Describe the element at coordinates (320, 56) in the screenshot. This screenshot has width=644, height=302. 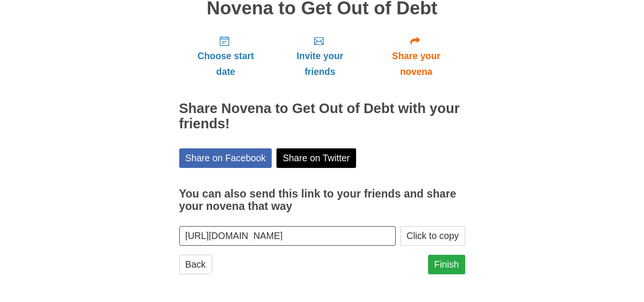
I see `a: Invite your friends` at that location.